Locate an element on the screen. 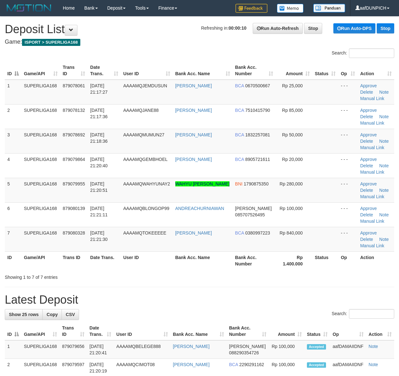 The height and width of the screenshot is (376, 399). th: Op is located at coordinates (348, 261).